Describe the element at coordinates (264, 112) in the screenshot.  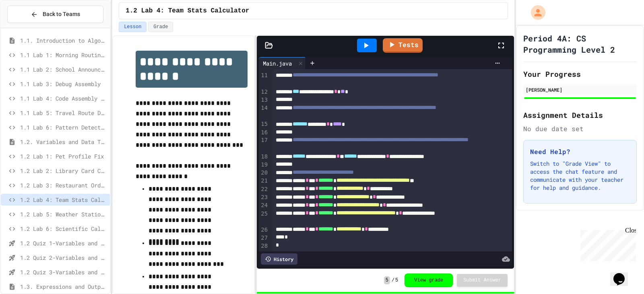
I see `div: 14` at that location.